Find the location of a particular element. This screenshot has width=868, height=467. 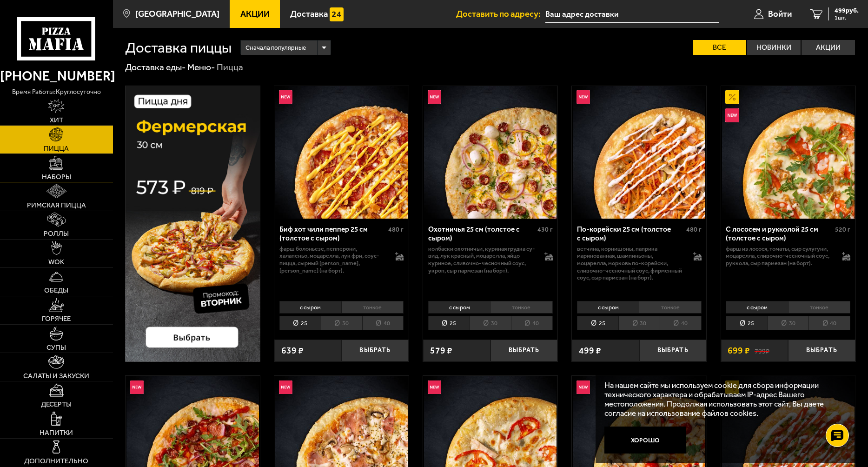

span: WOK is located at coordinates (56, 262).